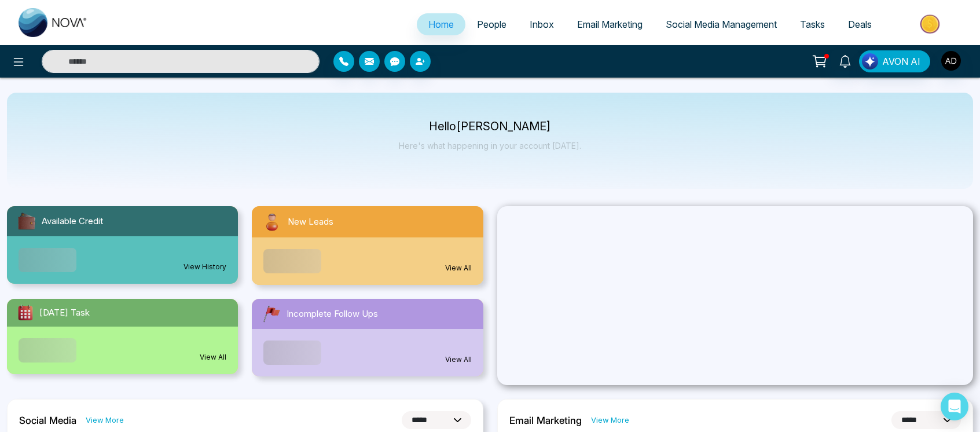 This screenshot has height=432, width=980. What do you see at coordinates (332, 314) in the screenshot?
I see `span: Incomplete Follow Ups` at bounding box center [332, 314].